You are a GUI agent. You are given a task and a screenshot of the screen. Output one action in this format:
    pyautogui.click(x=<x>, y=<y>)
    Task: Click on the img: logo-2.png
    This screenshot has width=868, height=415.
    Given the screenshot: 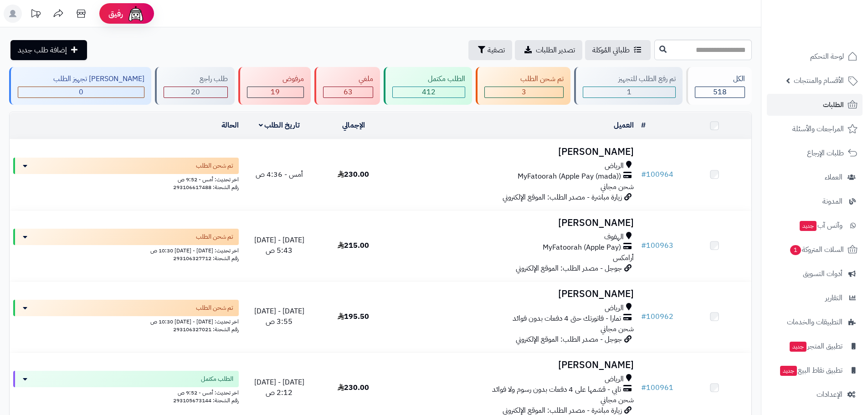 What is the action you would take?
    pyautogui.click(x=832, y=17)
    